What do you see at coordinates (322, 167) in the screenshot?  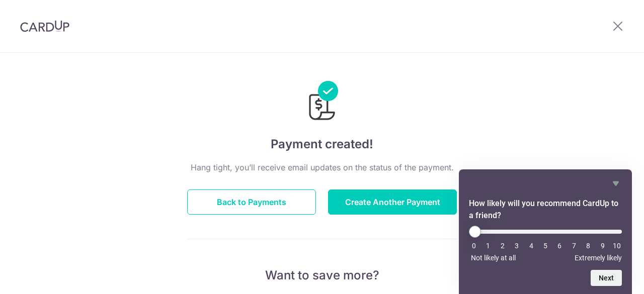 I see `p: Hang tight, you’ll receive email updates on the status of the payment.` at bounding box center [322, 167].